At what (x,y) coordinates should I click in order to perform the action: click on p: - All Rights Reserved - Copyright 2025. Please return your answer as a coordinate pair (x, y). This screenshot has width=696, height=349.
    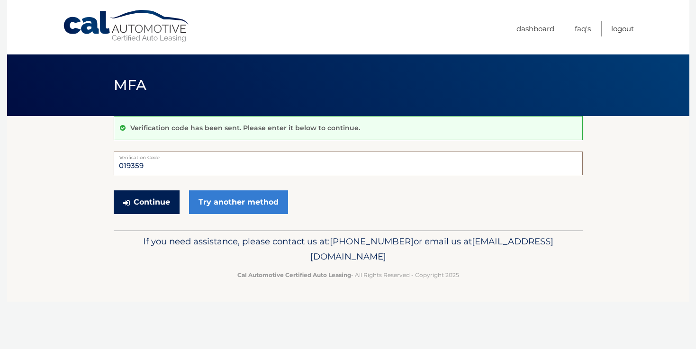
    Looking at the image, I should click on (348, 275).